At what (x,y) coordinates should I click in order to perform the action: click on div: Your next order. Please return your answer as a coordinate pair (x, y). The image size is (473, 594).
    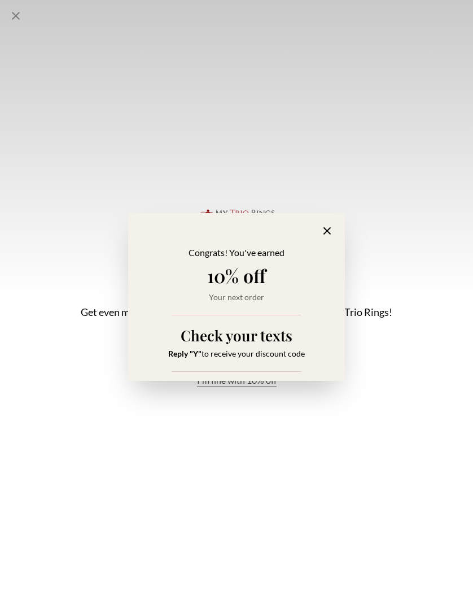
    Looking at the image, I should click on (237, 297).